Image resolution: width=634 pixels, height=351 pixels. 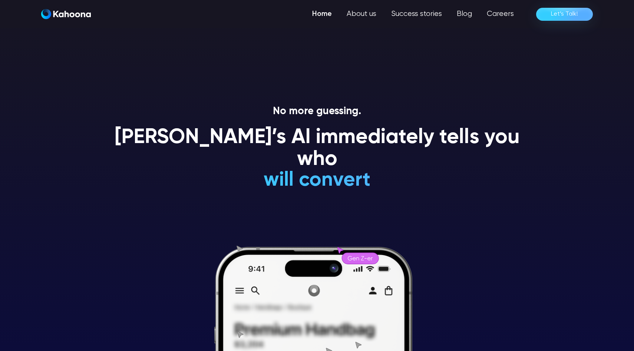 What do you see at coordinates (565, 14) in the screenshot?
I see `a: Let’s Talk!` at bounding box center [565, 14].